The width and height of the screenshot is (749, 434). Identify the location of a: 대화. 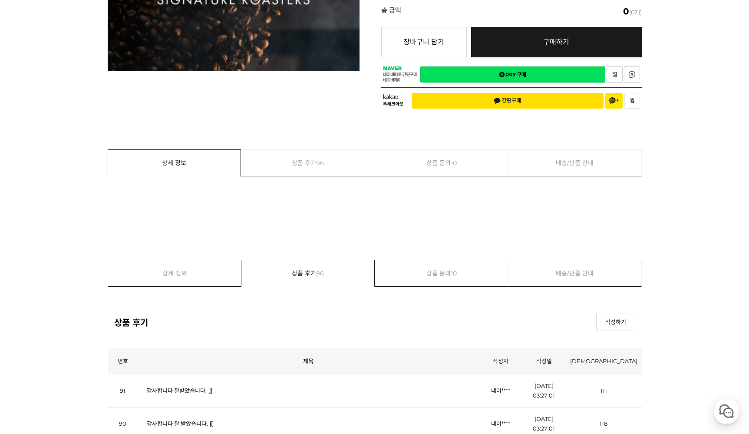
(85, 286).